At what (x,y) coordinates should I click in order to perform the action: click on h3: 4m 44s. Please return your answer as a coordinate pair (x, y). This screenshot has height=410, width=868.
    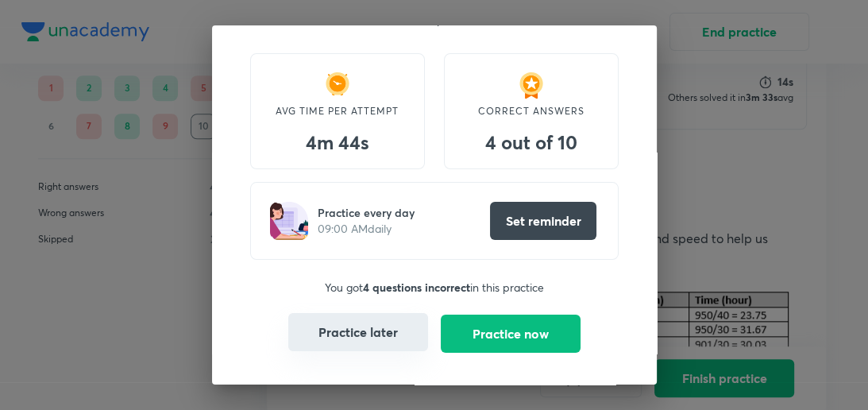
    Looking at the image, I should click on (338, 142).